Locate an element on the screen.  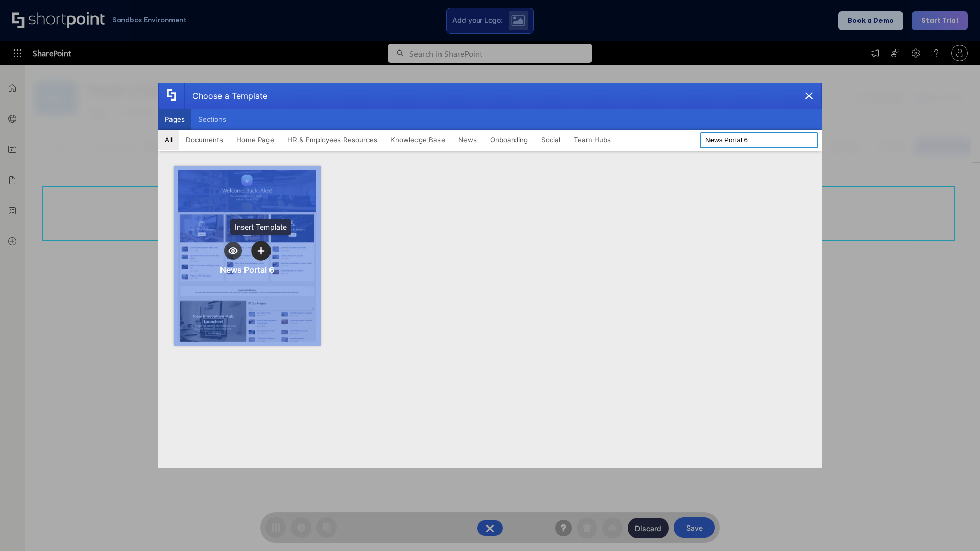
button: Documents is located at coordinates (204, 140).